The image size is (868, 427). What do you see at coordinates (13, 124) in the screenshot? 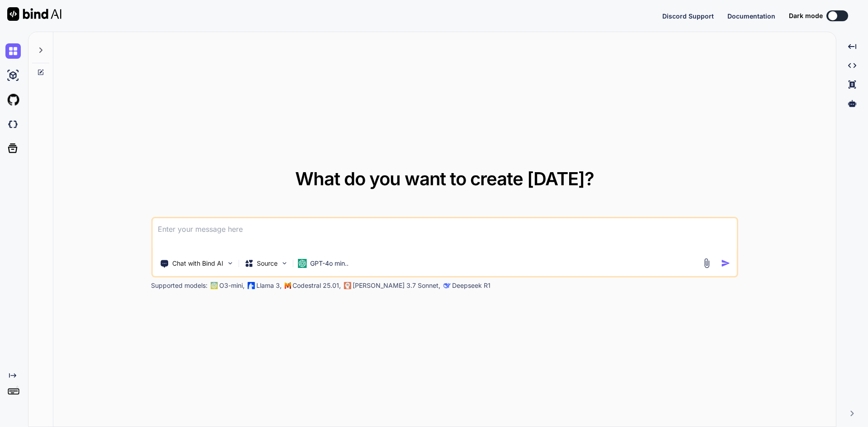
I see `img: darkCloudIdeIcon` at bounding box center [13, 124].